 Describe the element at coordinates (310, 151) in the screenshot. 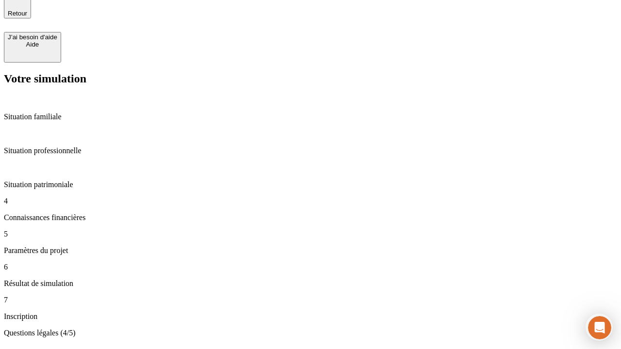

I see `p: Situation professionnelle` at that location.